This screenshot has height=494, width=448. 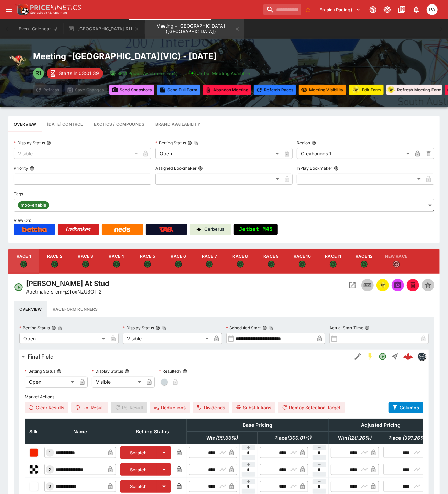 I want to click on button: Un-Result, so click(x=89, y=407).